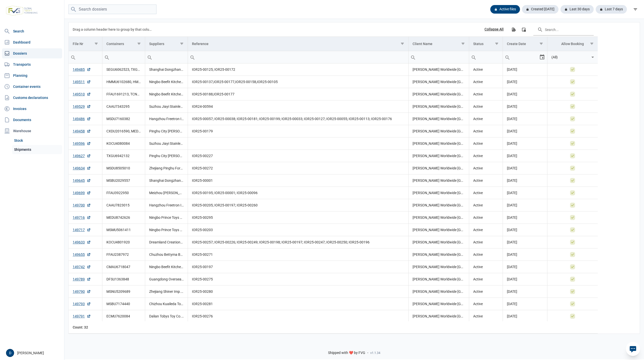 This screenshot has height=360, width=644. Describe the element at coordinates (37, 149) in the screenshot. I see `a: Shipments` at that location.